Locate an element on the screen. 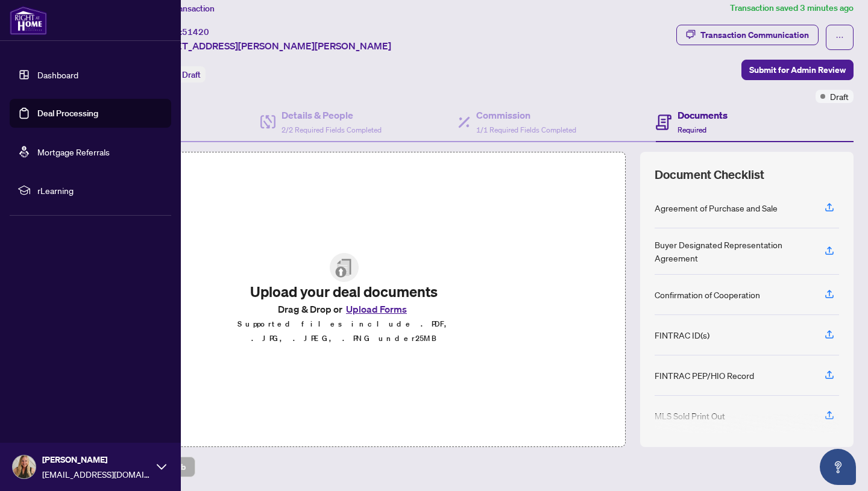 The height and width of the screenshot is (491, 868). span: Required is located at coordinates (692, 130).